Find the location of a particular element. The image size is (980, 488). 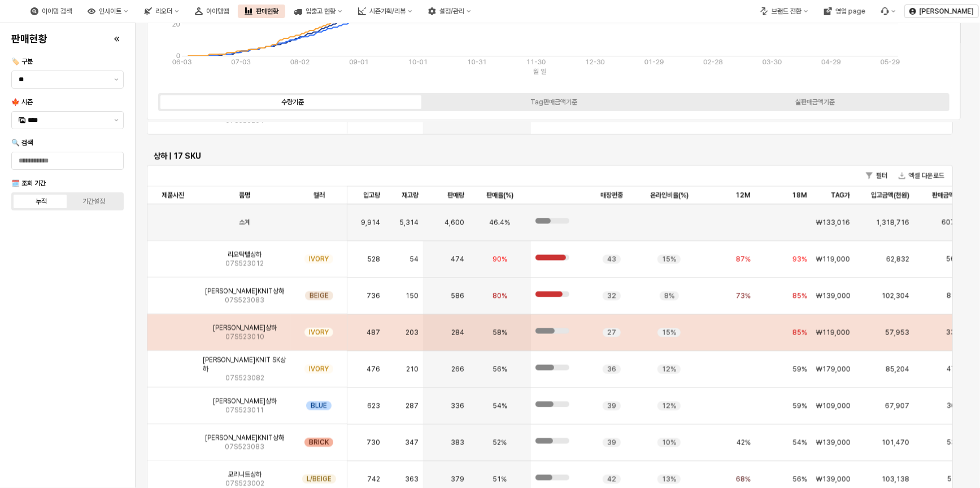

span: 07S523012 is located at coordinates (245, 264).